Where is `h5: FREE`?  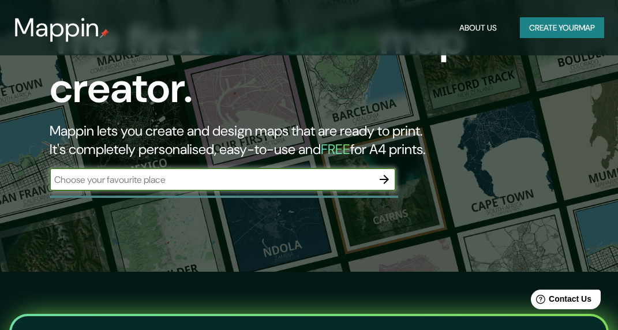
h5: FREE is located at coordinates (336, 149).